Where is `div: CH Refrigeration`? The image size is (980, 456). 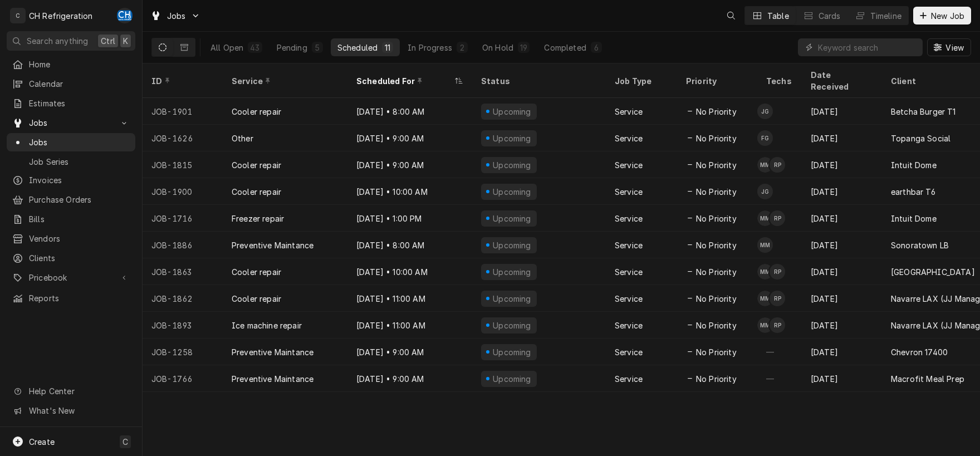 div: CH Refrigeration is located at coordinates (60, 15).